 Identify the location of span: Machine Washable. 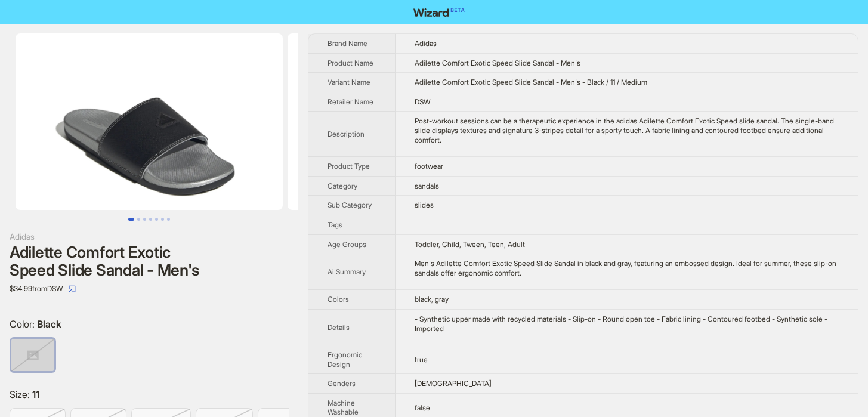
(343, 407).